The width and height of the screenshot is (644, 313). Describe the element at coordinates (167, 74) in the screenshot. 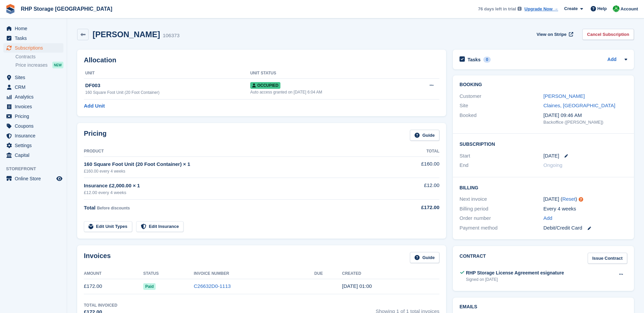

I see `th: Unit` at that location.